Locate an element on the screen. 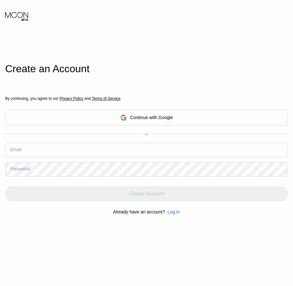  div: Email is located at coordinates (16, 150).